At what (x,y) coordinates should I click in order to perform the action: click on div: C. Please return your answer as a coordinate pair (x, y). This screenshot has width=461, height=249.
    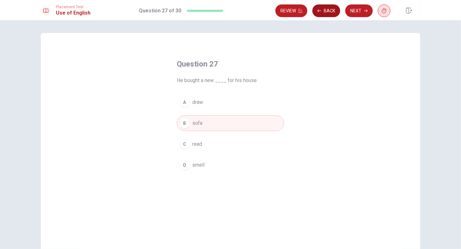
    Looking at the image, I should click on (185, 144).